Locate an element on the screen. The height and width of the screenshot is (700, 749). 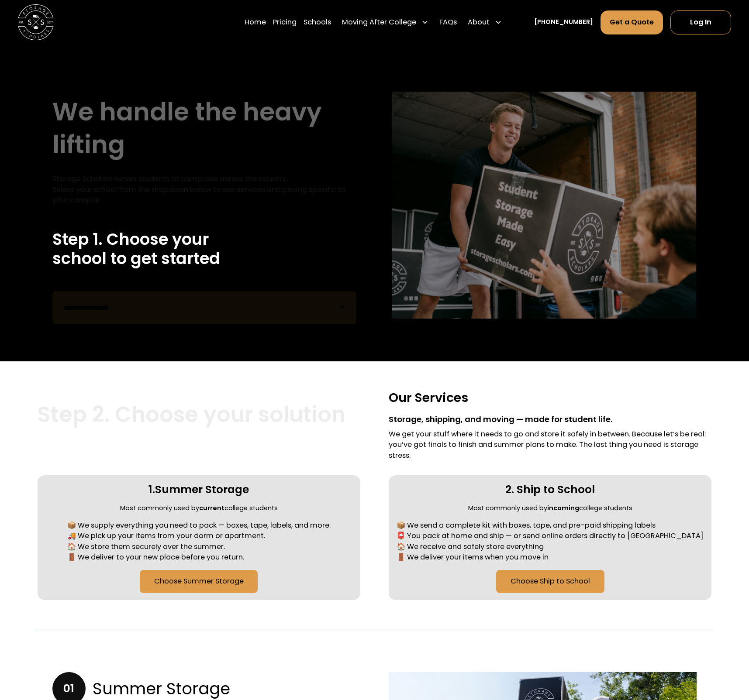
a: FAQs is located at coordinates (448, 22).